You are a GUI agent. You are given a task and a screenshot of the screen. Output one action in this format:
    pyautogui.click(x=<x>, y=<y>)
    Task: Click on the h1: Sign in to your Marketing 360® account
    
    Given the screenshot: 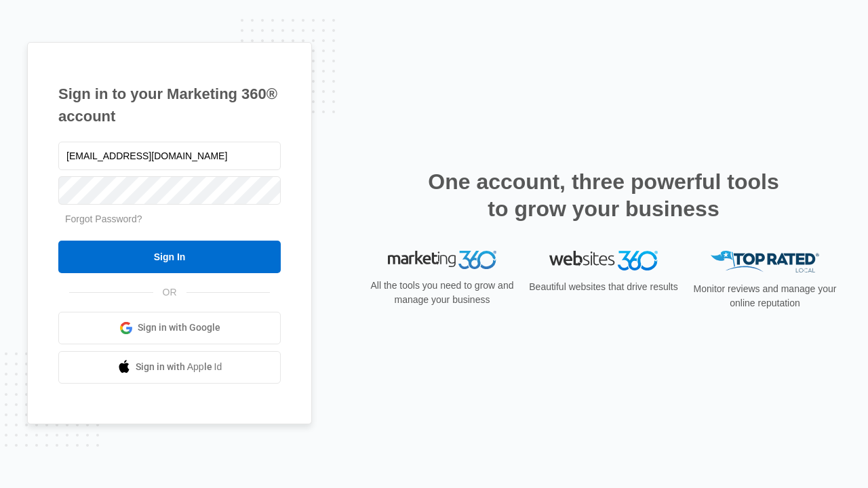 What is the action you would take?
    pyautogui.click(x=169, y=105)
    